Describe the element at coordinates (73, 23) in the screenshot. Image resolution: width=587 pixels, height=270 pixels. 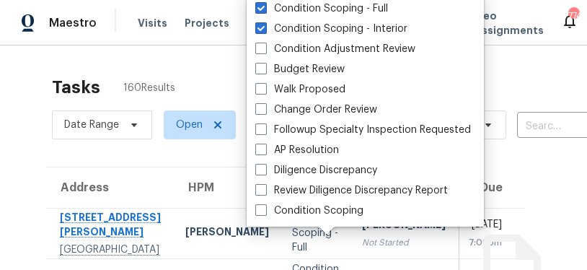
I see `span: Maestro` at that location.